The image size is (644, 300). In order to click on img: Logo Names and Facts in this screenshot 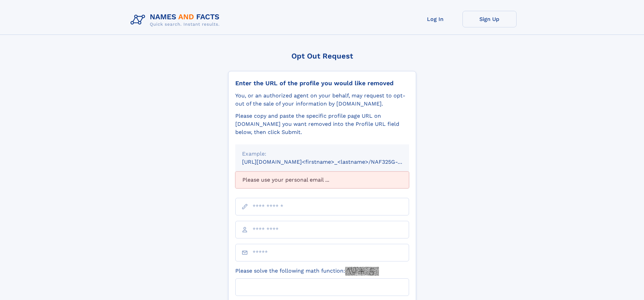, I will do `click(176, 20)`.